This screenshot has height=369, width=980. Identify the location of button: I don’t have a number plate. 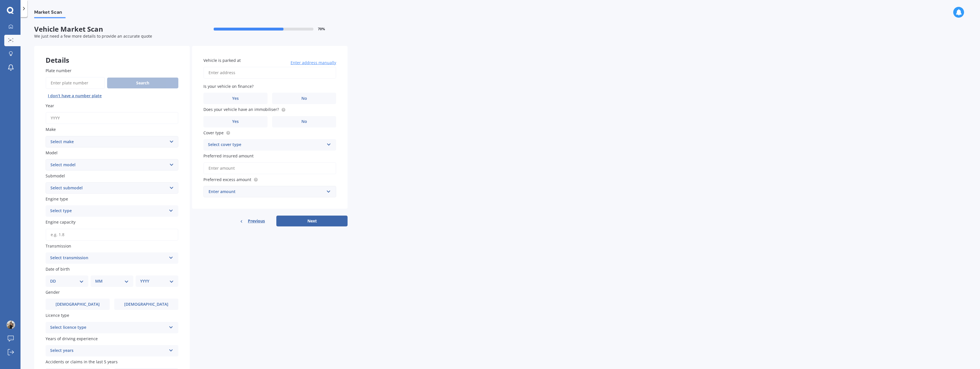
(75, 95).